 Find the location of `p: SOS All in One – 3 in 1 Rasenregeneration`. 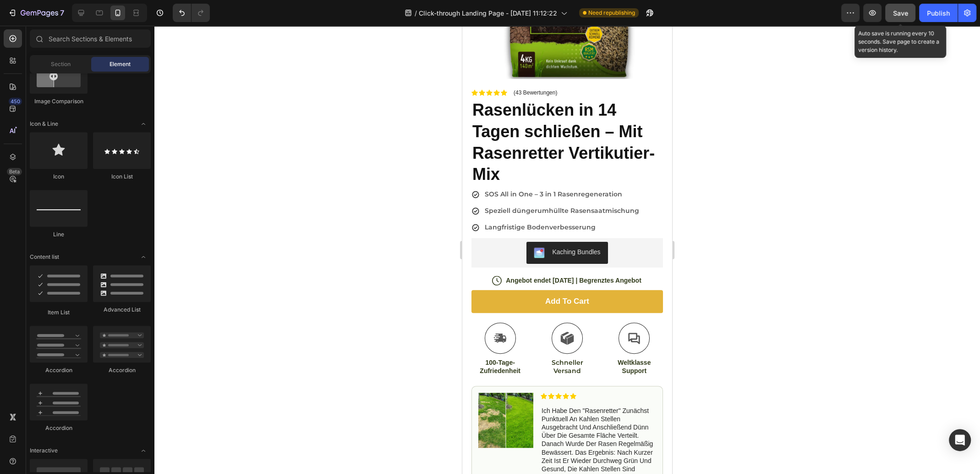

p: SOS All in One – 3 in 1 Rasenregeneration is located at coordinates (100, 168).